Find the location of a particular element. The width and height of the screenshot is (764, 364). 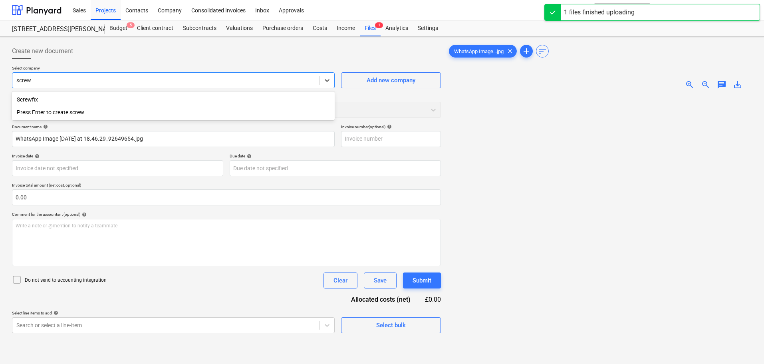

div: 1 files finished uploading is located at coordinates (599, 12).